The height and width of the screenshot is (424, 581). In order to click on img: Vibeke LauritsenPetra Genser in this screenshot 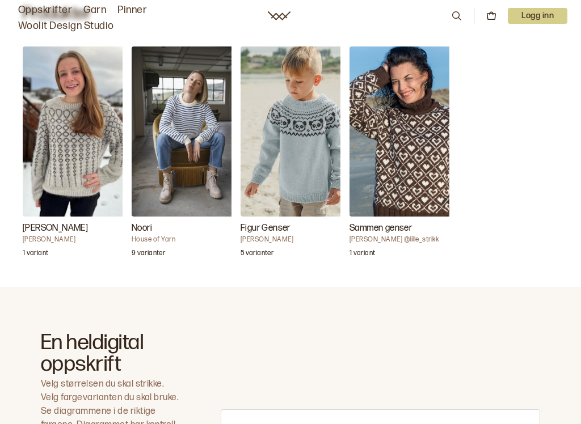, I will do `click(79, 132)`.